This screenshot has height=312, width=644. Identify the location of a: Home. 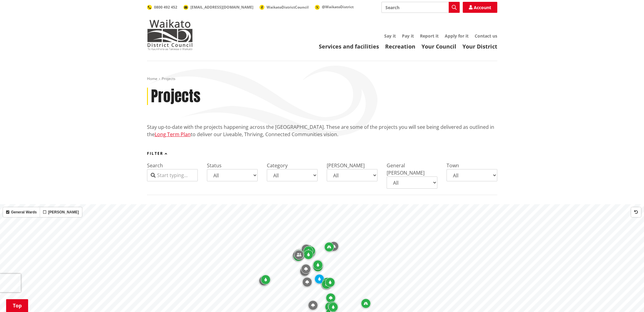
(152, 78).